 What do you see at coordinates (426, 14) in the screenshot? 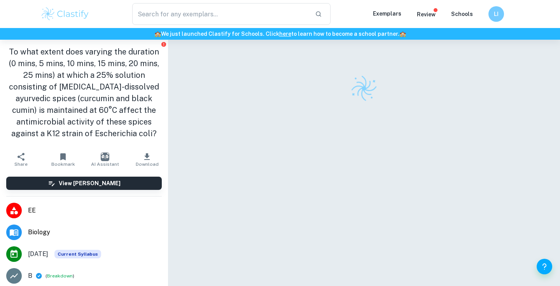
I see `p: Review` at bounding box center [426, 14].